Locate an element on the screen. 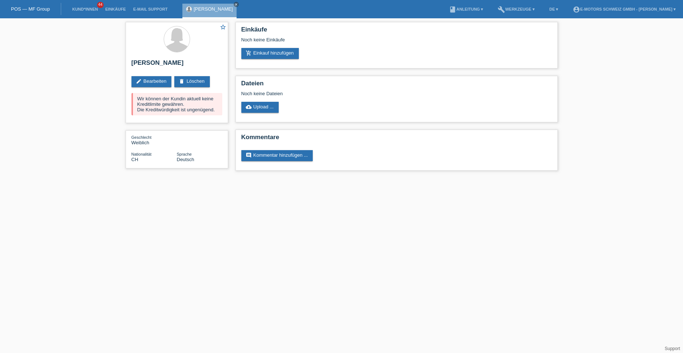  a: buildWerkzeuge ▾ is located at coordinates (516, 9).